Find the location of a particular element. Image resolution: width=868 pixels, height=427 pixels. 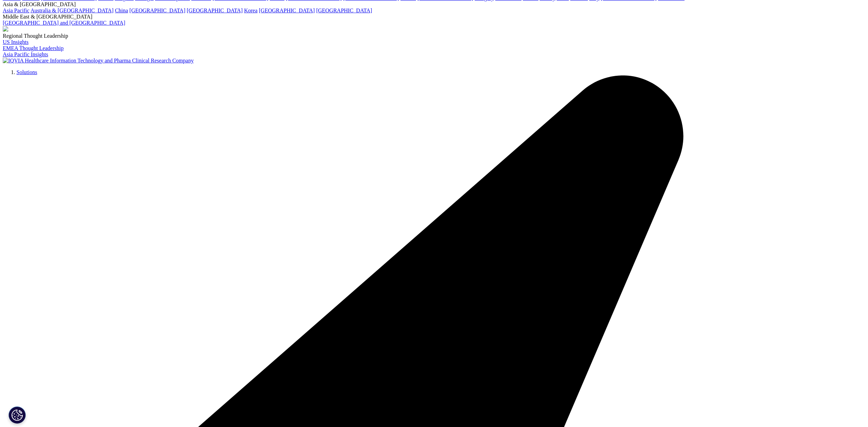

img: IQVIA Healthcare Information Technology and Pharma Clinical Research Company is located at coordinates (98, 61).